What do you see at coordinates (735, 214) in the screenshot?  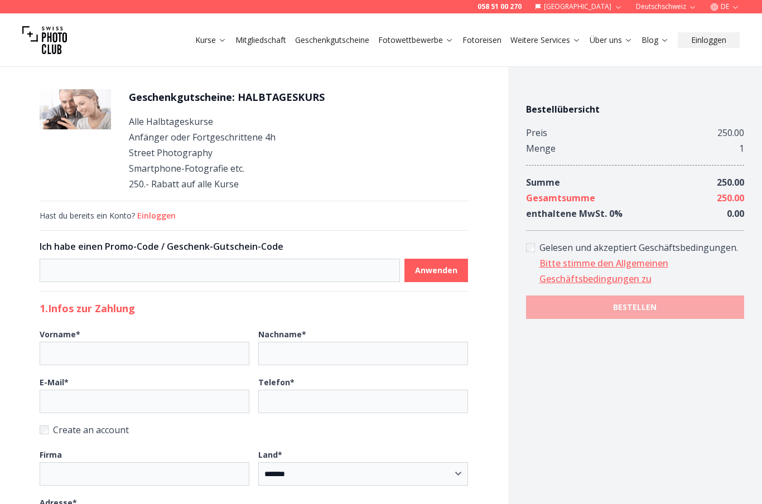 I see `span: 0.00` at bounding box center [735, 214].